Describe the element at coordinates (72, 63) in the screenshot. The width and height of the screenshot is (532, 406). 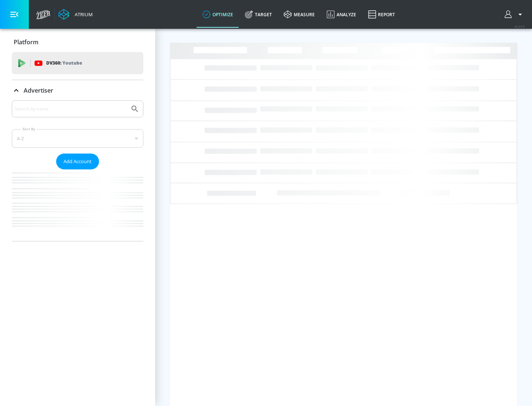
I see `p: Youtube` at that location.